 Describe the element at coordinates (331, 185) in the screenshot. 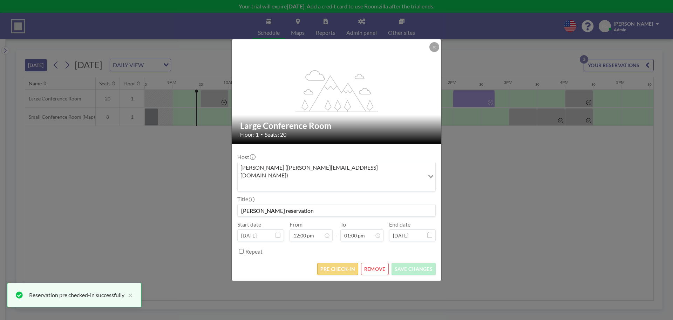

I see `input: Search for option` at that location.